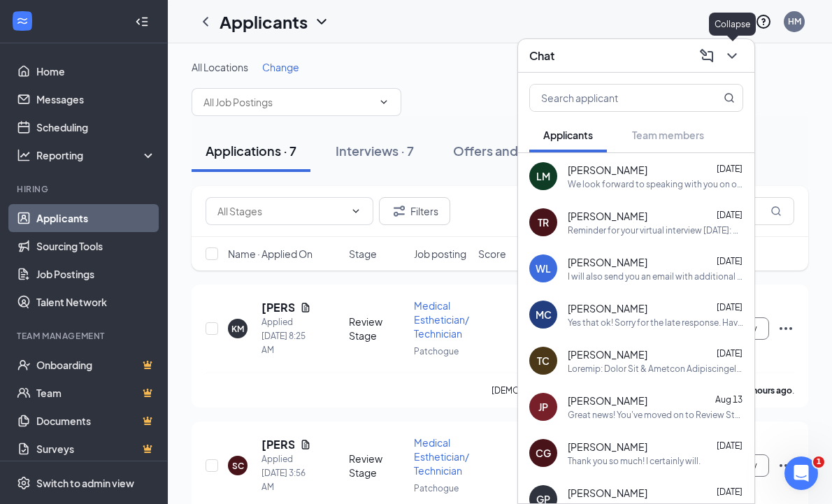 The width and height of the screenshot is (832, 504). I want to click on div: Yes that ok! Sorry for the late response. Have a great weekend as well', so click(655, 322).